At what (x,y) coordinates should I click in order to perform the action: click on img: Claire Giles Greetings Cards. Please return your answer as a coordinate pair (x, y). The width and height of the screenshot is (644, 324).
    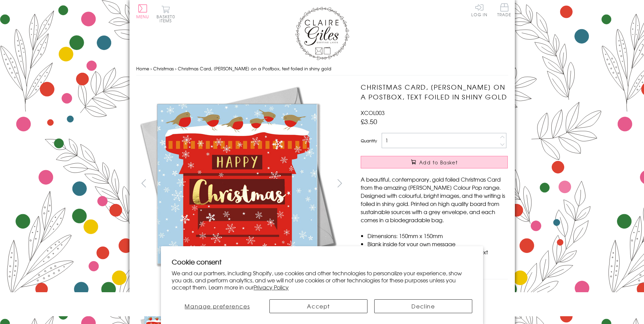
    Looking at the image, I should click on (322, 34).